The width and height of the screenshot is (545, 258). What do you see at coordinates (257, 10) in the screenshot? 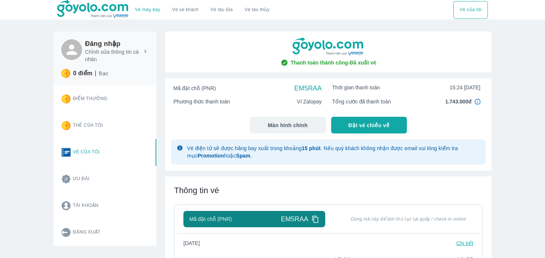
I see `button: Vé tàu thủy` at bounding box center [257, 10].